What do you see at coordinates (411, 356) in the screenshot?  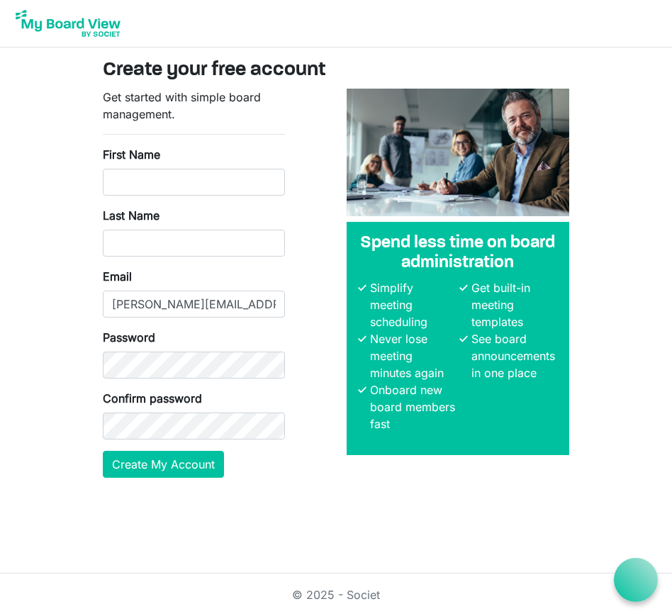 I see `li: Never lose meeting minutes again` at bounding box center [411, 356].